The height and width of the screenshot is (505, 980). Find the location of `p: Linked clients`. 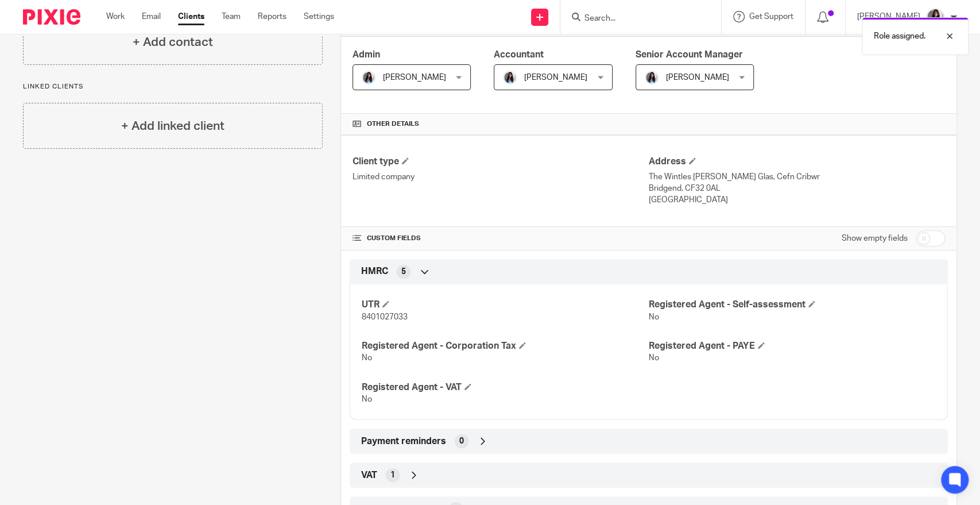

p: Linked clients is located at coordinates (173, 86).